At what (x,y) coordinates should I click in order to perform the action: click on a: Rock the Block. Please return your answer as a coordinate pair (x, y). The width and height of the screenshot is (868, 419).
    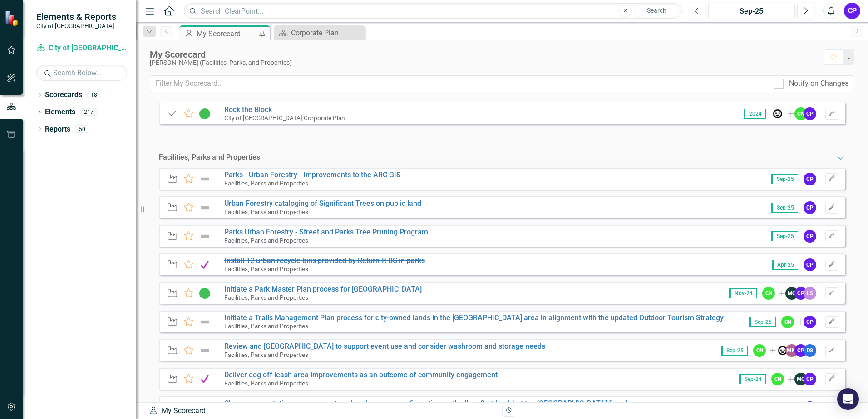
    Looking at the image, I should click on (248, 109).